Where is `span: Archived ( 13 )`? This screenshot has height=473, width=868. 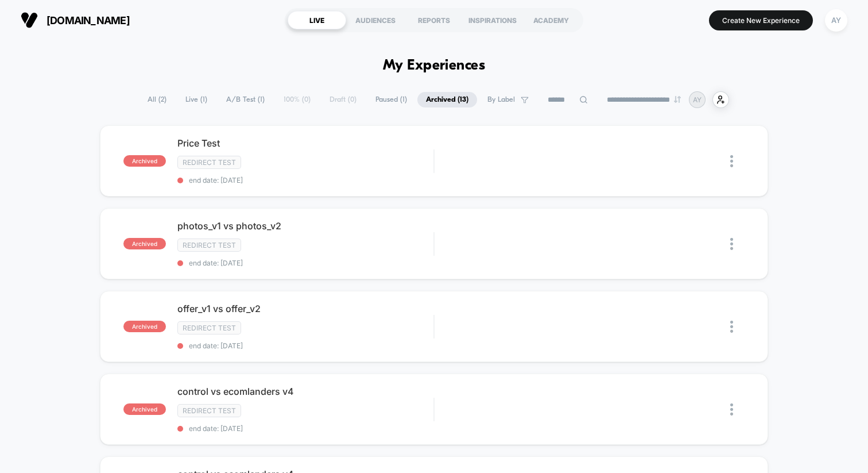
span: Archived ( 13 ) is located at coordinates (447, 99).